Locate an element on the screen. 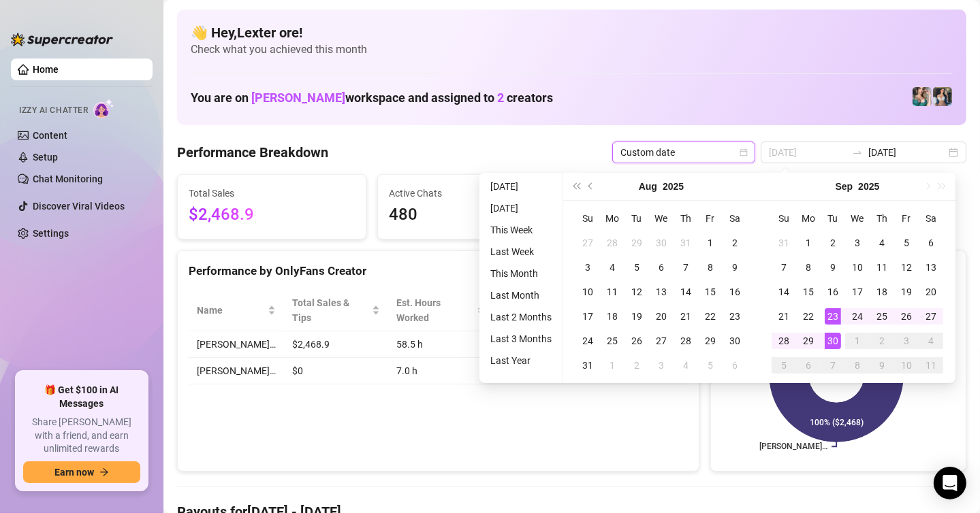 Image resolution: width=980 pixels, height=513 pixels. div: 22 is located at coordinates (808, 317).